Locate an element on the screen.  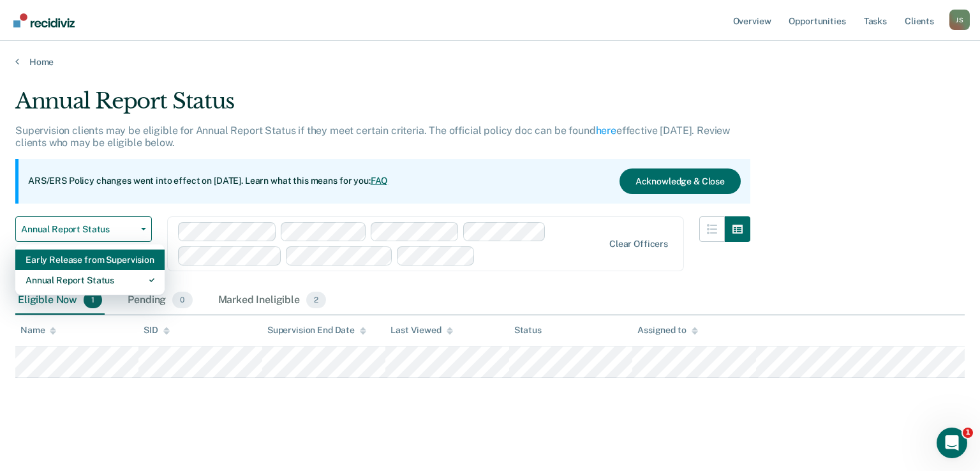
div: Assigned to is located at coordinates (668, 330).